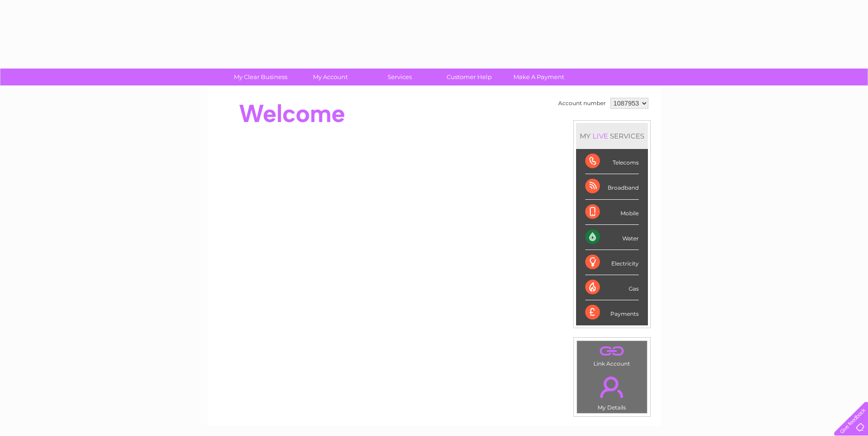  What do you see at coordinates (612, 135) in the screenshot?
I see `div: MY SERVICES` at bounding box center [612, 135].